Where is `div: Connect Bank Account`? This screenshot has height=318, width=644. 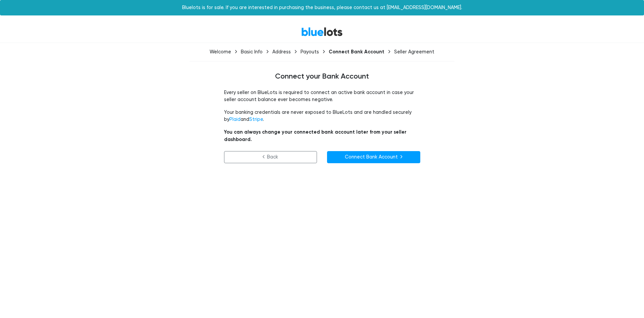
div: Connect Bank Account is located at coordinates (357, 52).